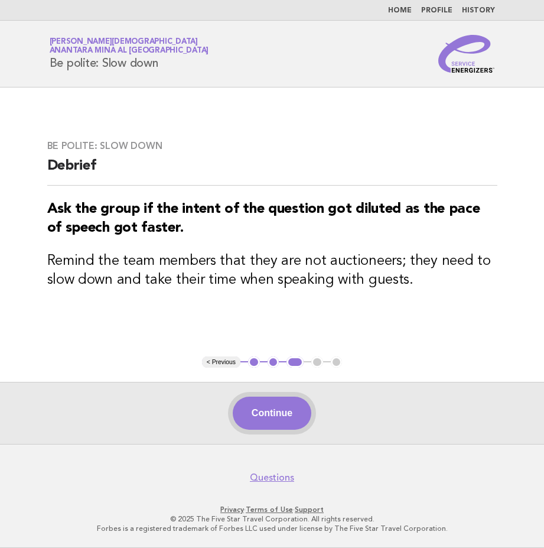 This screenshot has width=544, height=548. What do you see at coordinates (272, 171) in the screenshot?
I see `h2: Debrief` at bounding box center [272, 171].